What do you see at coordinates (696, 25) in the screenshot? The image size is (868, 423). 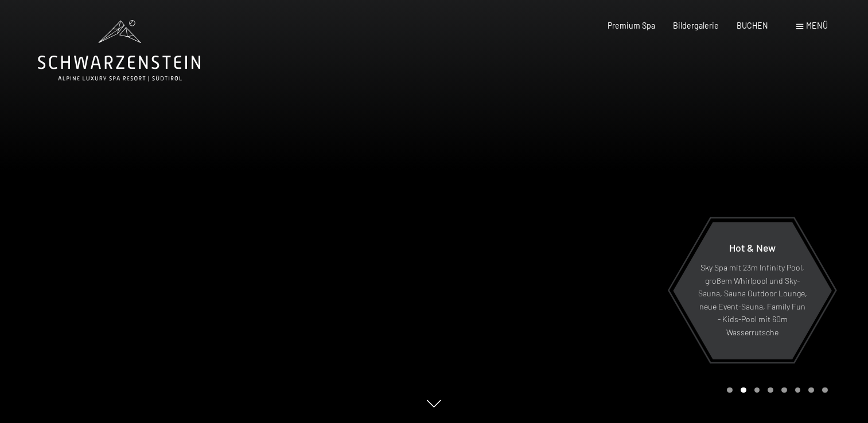 I see `a: Bildergalerie` at bounding box center [696, 25].